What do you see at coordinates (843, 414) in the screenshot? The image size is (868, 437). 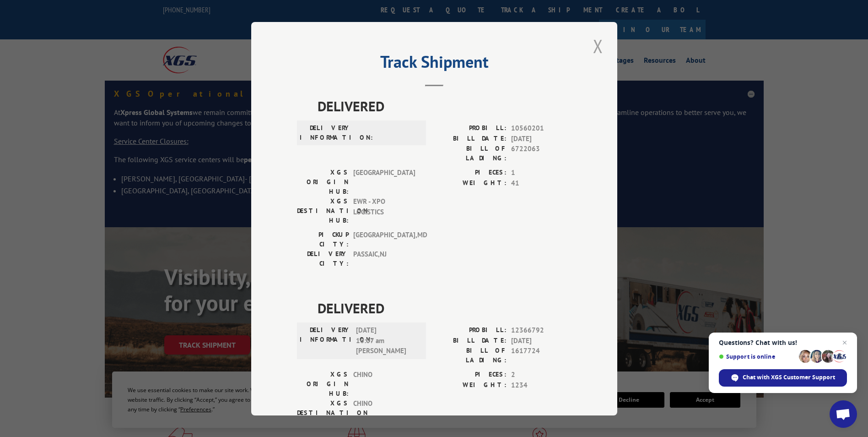 I see `a: Open chat` at bounding box center [843, 414].